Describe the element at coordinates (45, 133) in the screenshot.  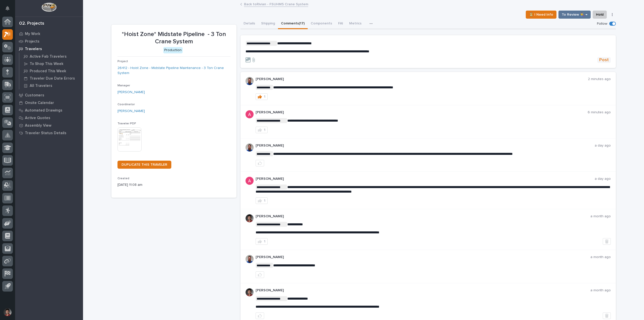
I see `p: Traveler Status Details` at that location.